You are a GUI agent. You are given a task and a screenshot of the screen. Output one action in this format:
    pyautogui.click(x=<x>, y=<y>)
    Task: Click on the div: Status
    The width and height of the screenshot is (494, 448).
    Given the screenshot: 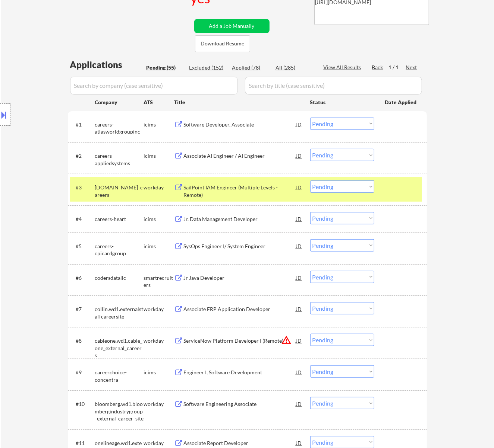 What is the action you would take?
    pyautogui.click(x=342, y=102)
    